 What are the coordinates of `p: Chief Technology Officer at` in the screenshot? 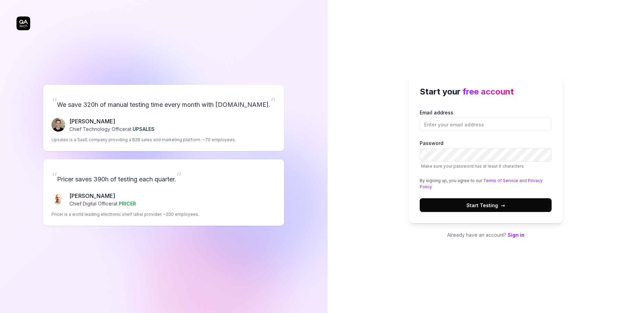 It's located at (112, 129).